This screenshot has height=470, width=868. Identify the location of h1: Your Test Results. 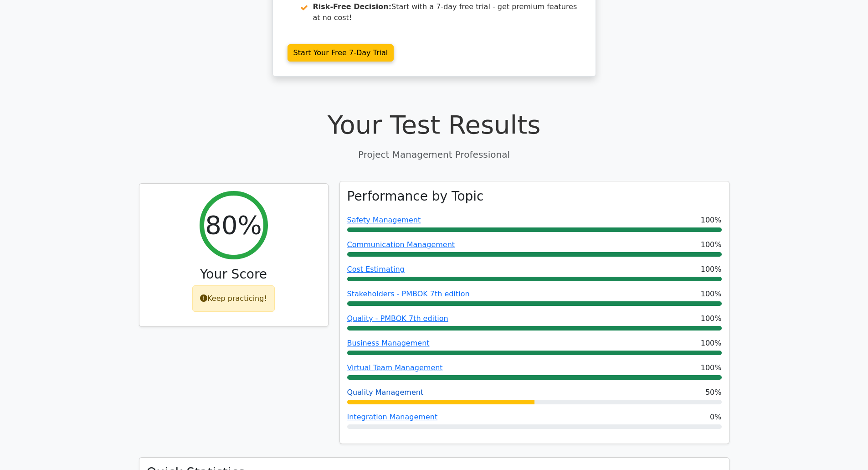
(434, 125).